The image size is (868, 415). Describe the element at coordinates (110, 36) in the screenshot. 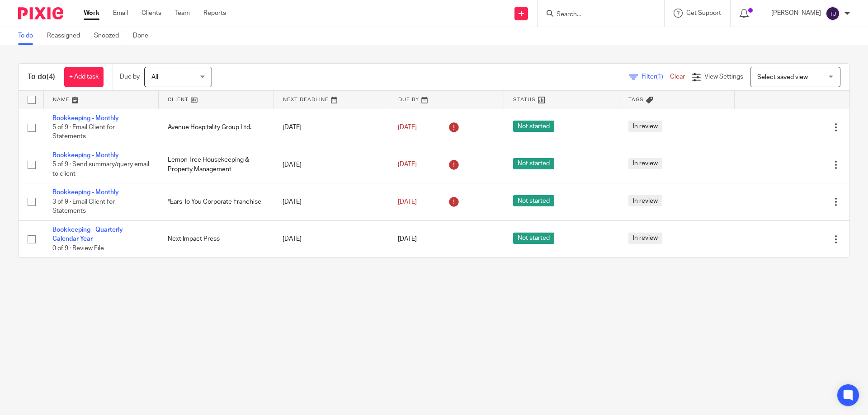

I see `a: Snoozed` at that location.